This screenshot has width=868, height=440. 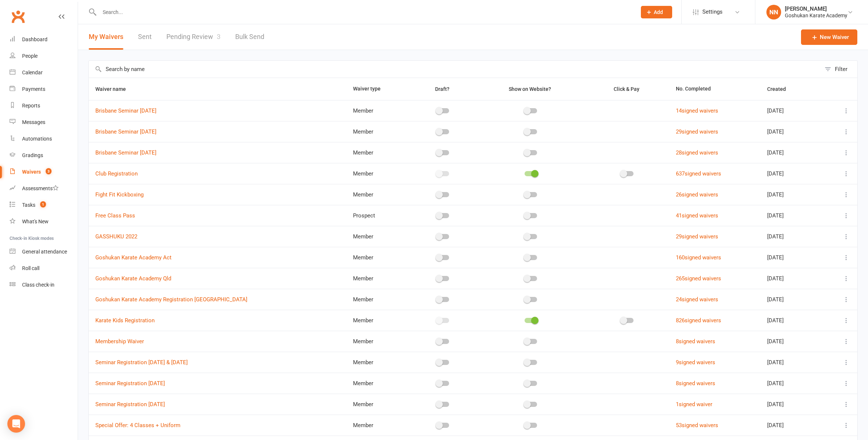 What do you see at coordinates (816, 15) in the screenshot?
I see `div: Goshukan Karate Academy` at bounding box center [816, 15].